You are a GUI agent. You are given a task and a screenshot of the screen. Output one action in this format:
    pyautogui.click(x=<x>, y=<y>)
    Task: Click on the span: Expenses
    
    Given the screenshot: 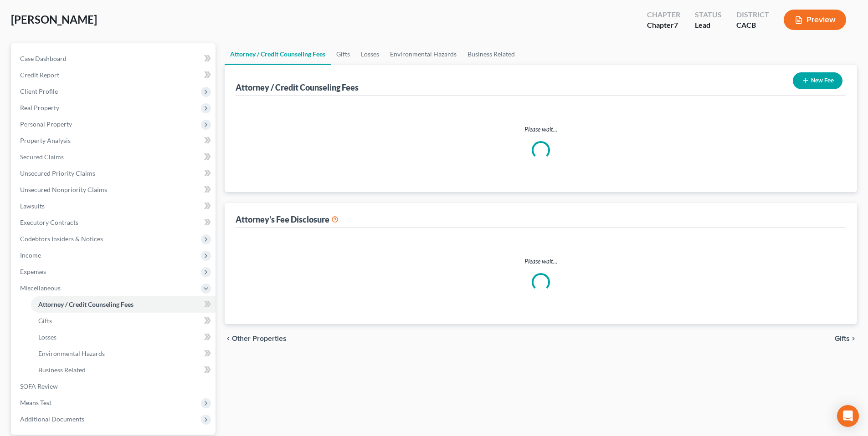 What is the action you would take?
    pyautogui.click(x=33, y=272)
    